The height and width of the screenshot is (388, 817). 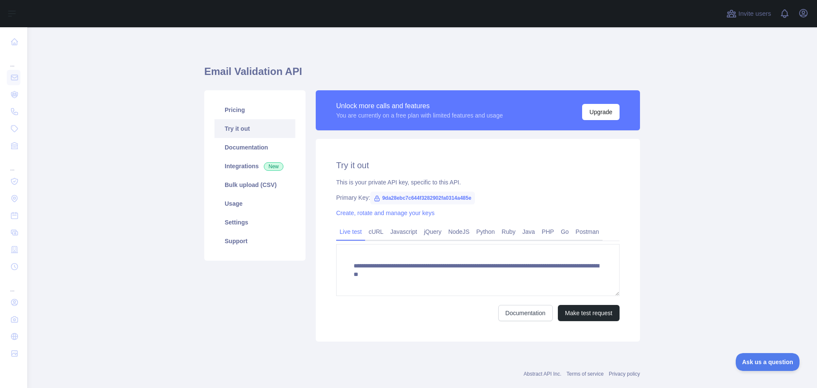 I want to click on div: This is your private API key, specific to this API., so click(x=478, y=182).